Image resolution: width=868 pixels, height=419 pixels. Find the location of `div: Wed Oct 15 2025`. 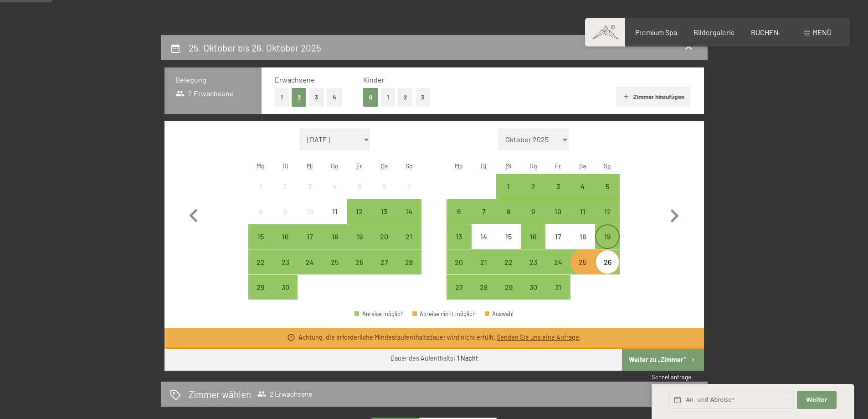

div: Wed Oct 15 2025 is located at coordinates (509, 236).